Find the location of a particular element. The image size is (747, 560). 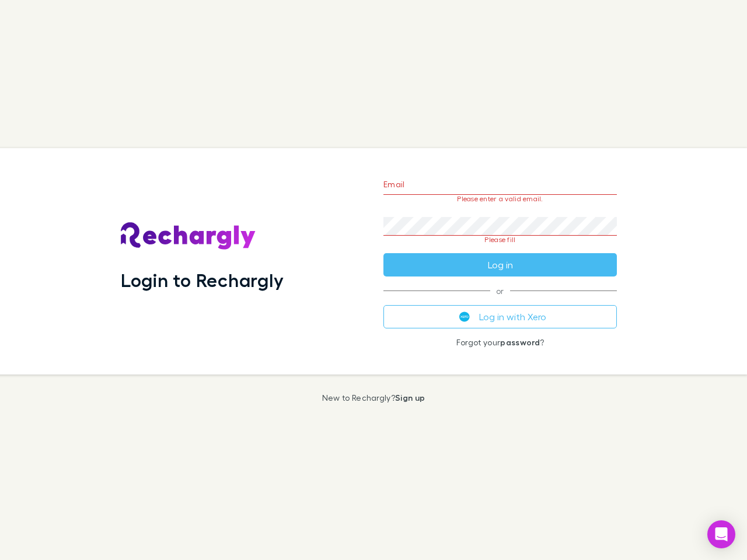

p: Please enter a valid email. is located at coordinates (500, 199).